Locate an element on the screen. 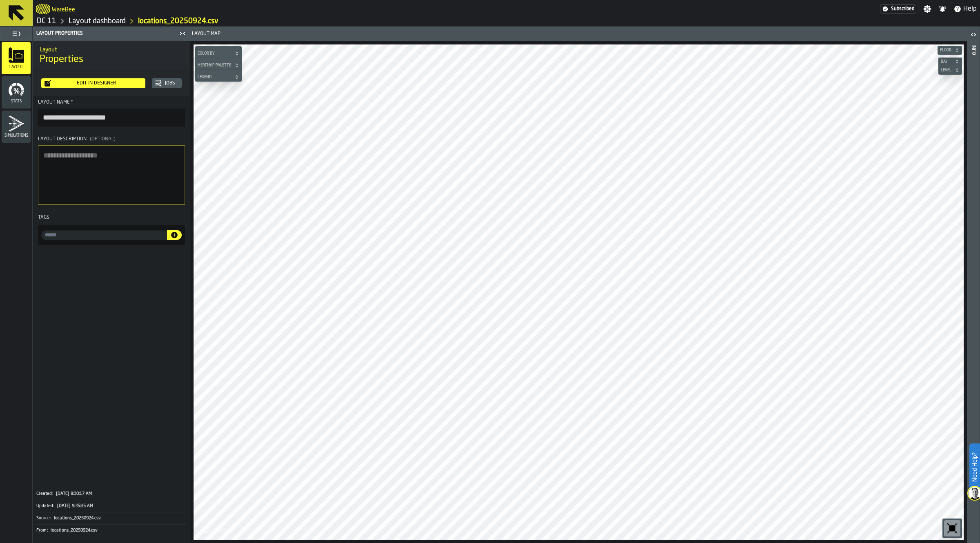 The height and width of the screenshot is (543, 980). div: Info is located at coordinates (974, 292).